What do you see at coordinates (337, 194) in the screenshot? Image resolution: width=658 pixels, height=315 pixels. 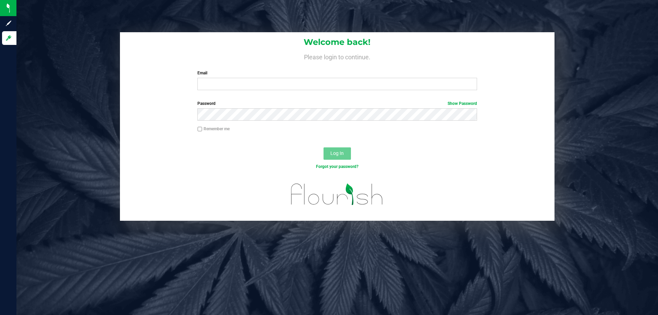 I see `img: flourish_logo.svg` at bounding box center [337, 194].